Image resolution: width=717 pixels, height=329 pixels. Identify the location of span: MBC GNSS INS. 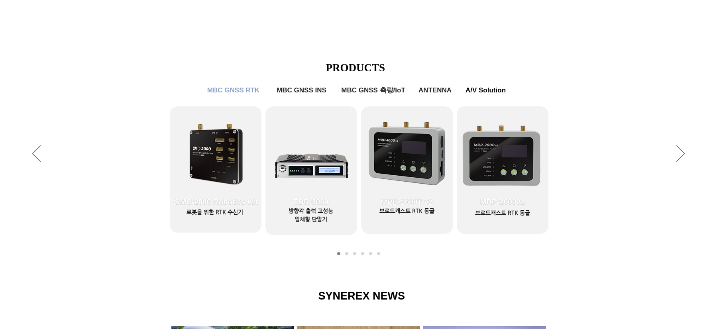
(301, 90).